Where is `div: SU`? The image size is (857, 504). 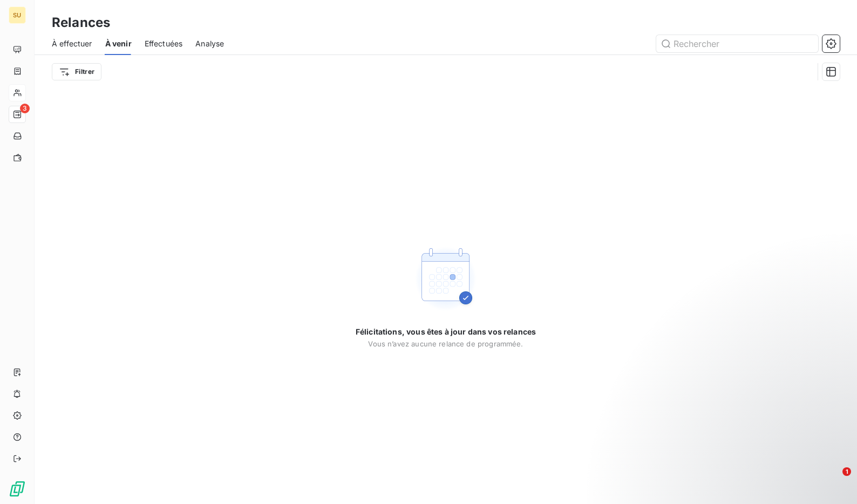 div: SU is located at coordinates (18, 15).